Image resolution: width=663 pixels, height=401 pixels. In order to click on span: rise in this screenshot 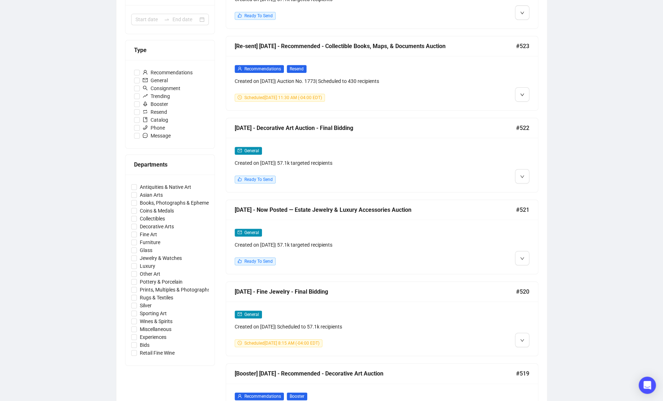, I will do `click(145, 96)`.